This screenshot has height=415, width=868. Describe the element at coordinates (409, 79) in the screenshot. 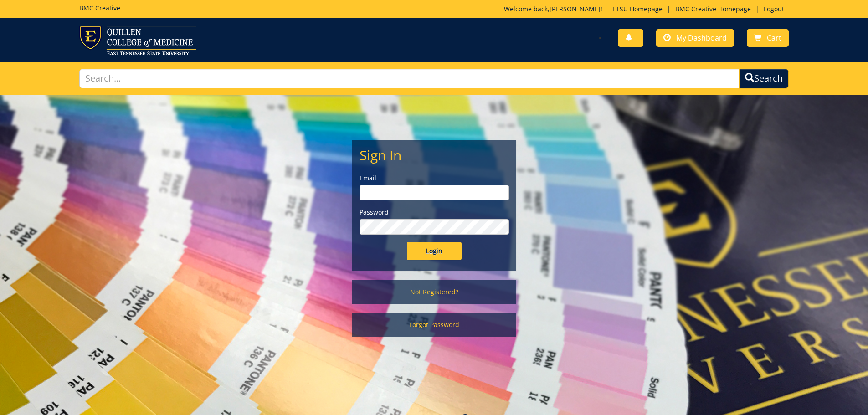

I see `input: Search...` at that location.